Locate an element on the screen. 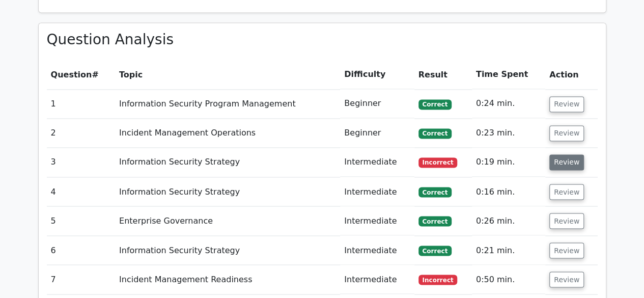 This screenshot has width=644, height=298. td: 3 is located at coordinates (81, 162).